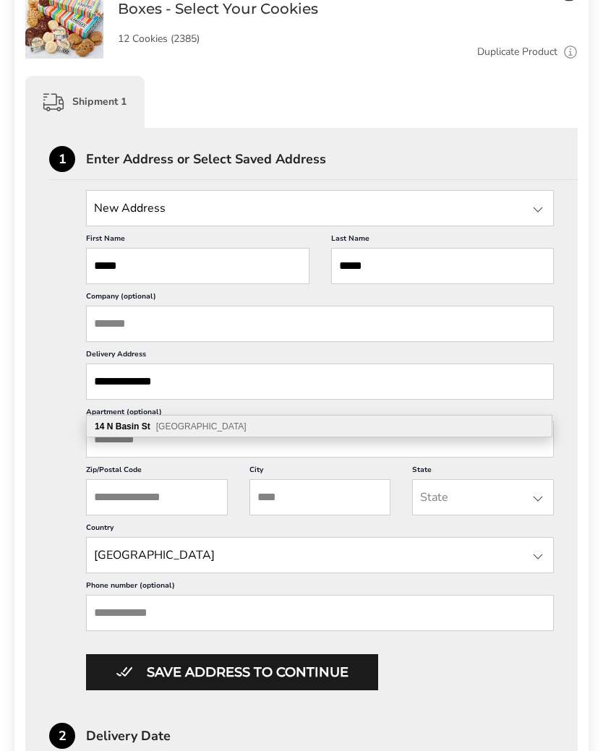 The height and width of the screenshot is (751, 603). I want to click on p: 12 Cookies (2385), so click(225, 39).